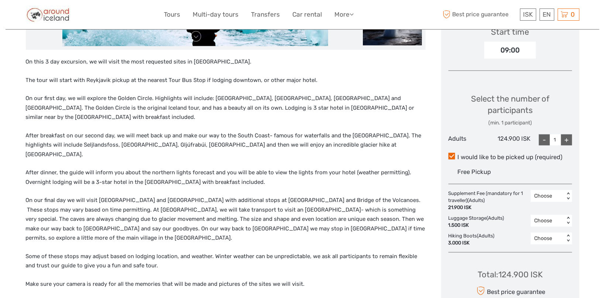 This screenshot has height=298, width=605. I want to click on button: Open LiveChat chat widget, so click(89, 16).